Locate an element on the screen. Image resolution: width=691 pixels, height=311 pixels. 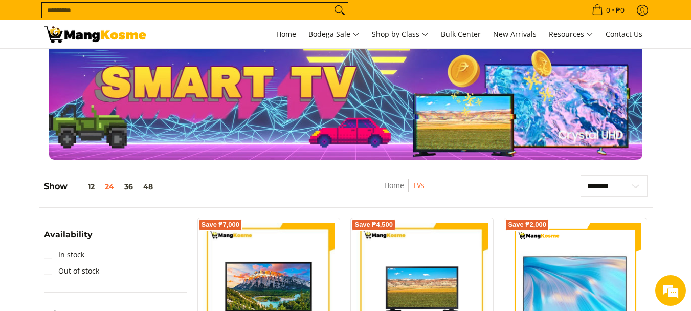
button: 48 is located at coordinates (148, 186).